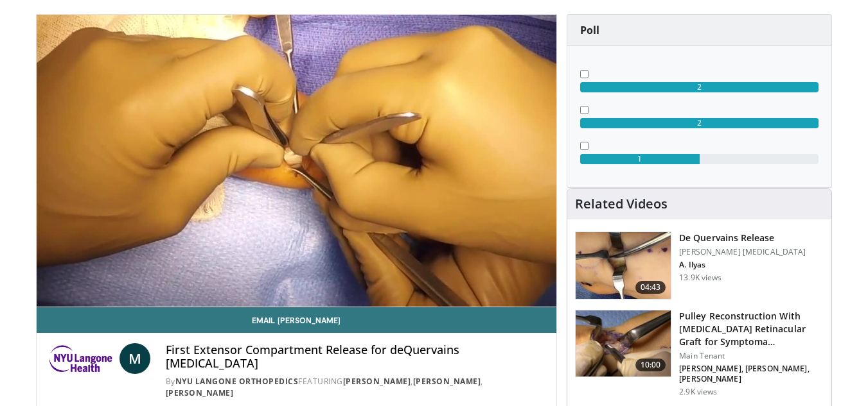 This screenshot has height=406, width=868. What do you see at coordinates (623, 266) in the screenshot?
I see `img: fcbb7653-638d-491d-ab91-ceb02087afd5.150x105_q85_crop-smart_upscale.jpg` at bounding box center [623, 266].